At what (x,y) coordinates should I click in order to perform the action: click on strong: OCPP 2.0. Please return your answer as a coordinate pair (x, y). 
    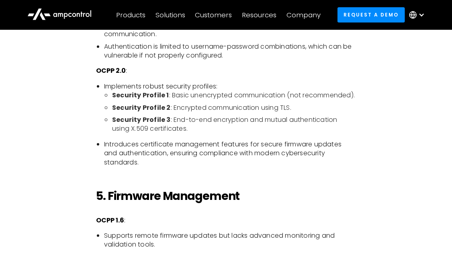
    Looking at the image, I should click on (111, 70).